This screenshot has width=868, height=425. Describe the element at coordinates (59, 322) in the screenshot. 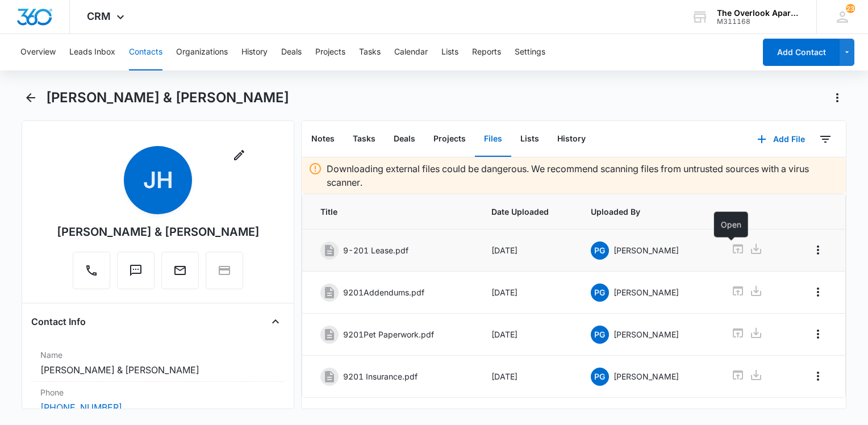

I see `h4: Contact Info` at that location.